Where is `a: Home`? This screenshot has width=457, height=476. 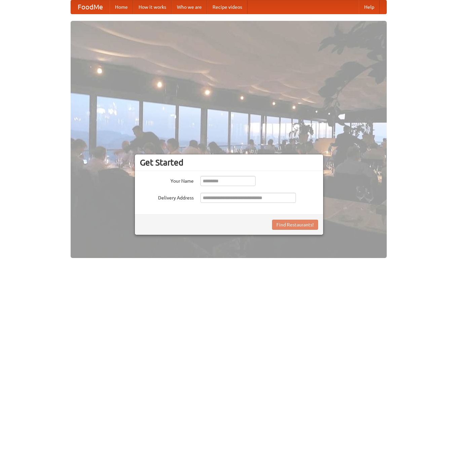 a: Home is located at coordinates (121, 7).